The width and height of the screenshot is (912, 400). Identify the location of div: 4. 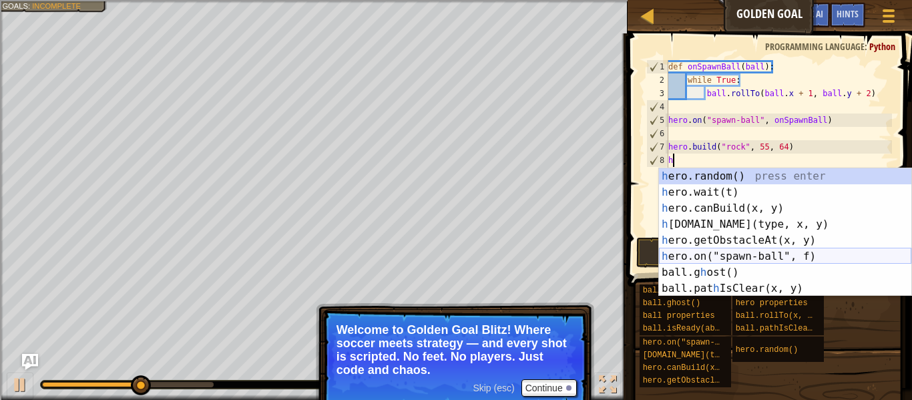
(658, 107).